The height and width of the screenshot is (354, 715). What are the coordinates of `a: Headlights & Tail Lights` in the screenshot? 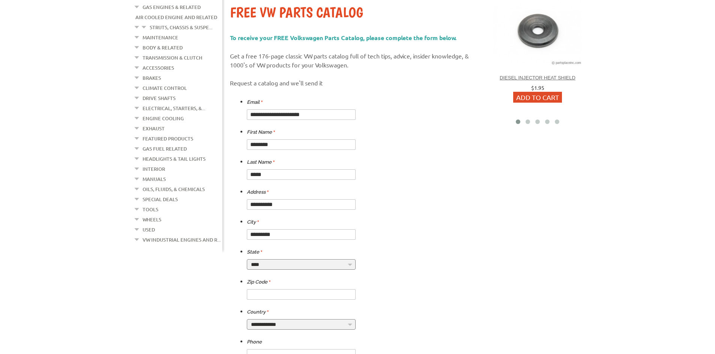 It's located at (174, 159).